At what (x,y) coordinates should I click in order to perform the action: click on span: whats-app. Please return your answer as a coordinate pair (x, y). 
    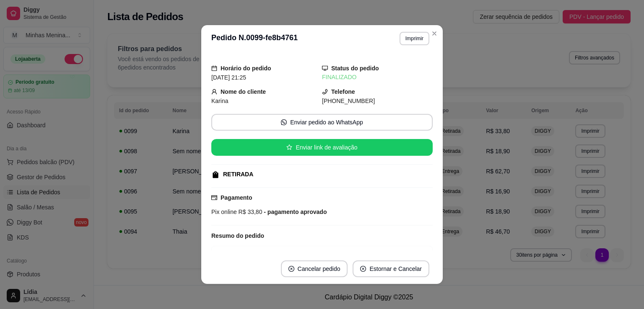
    Looking at the image, I should click on (284, 122).